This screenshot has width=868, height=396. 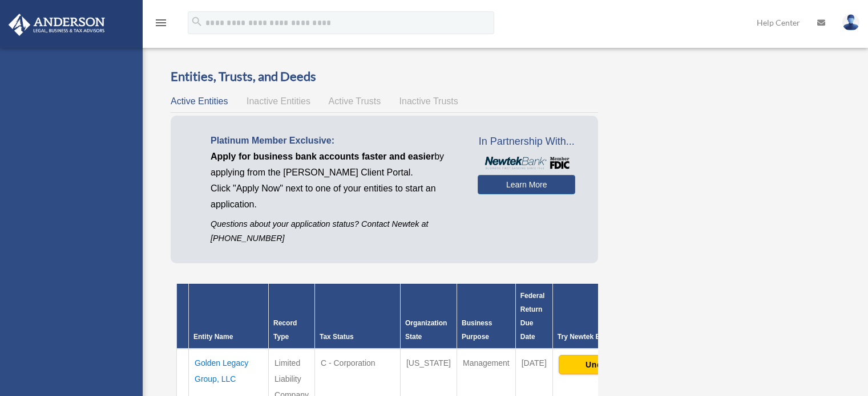 I want to click on h3: Entities, Trusts, and Deeds, so click(x=384, y=76).